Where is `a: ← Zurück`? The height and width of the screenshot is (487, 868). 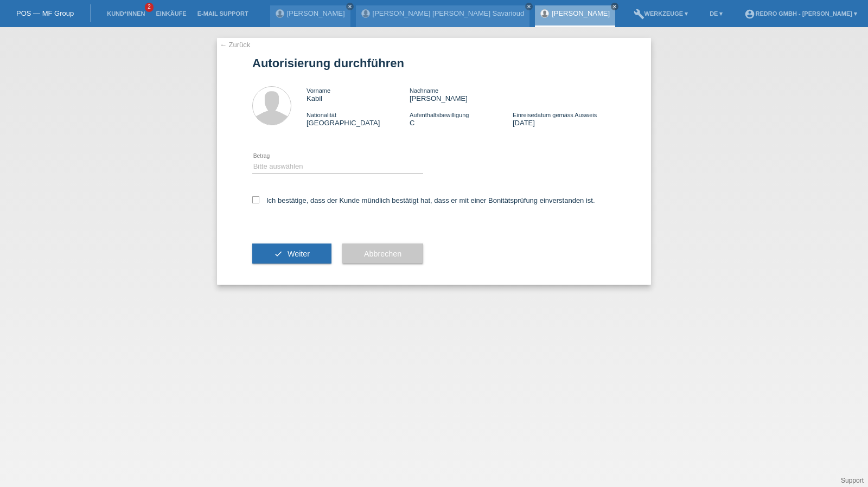 a: ← Zurück is located at coordinates (235, 45).